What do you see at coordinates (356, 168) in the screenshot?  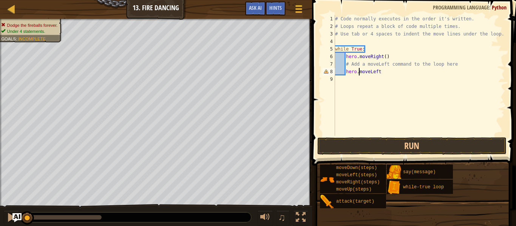 I see `span: moveDown(steps)` at bounding box center [356, 168].